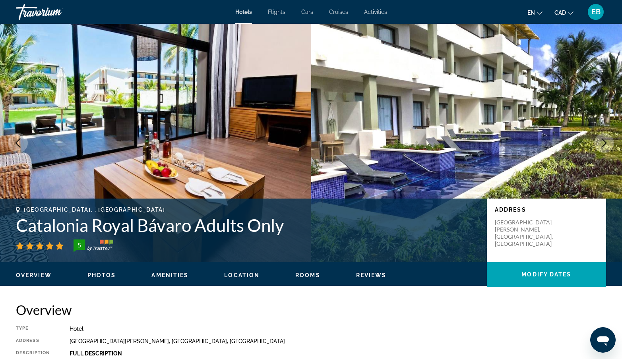 The height and width of the screenshot is (359, 622). I want to click on span: EB, so click(596, 12).